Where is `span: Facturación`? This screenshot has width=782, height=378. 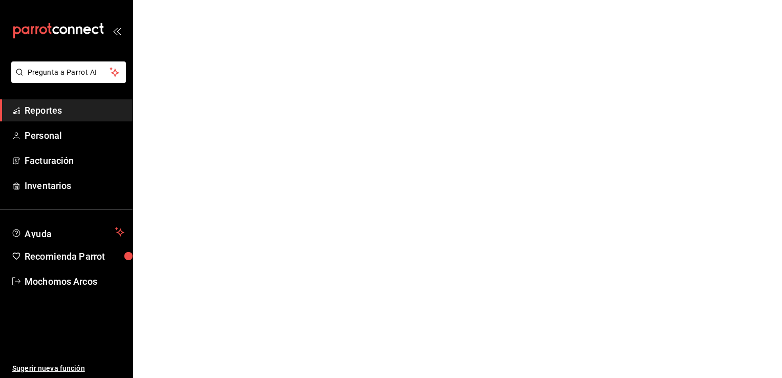
span: Facturación is located at coordinates (74, 160).